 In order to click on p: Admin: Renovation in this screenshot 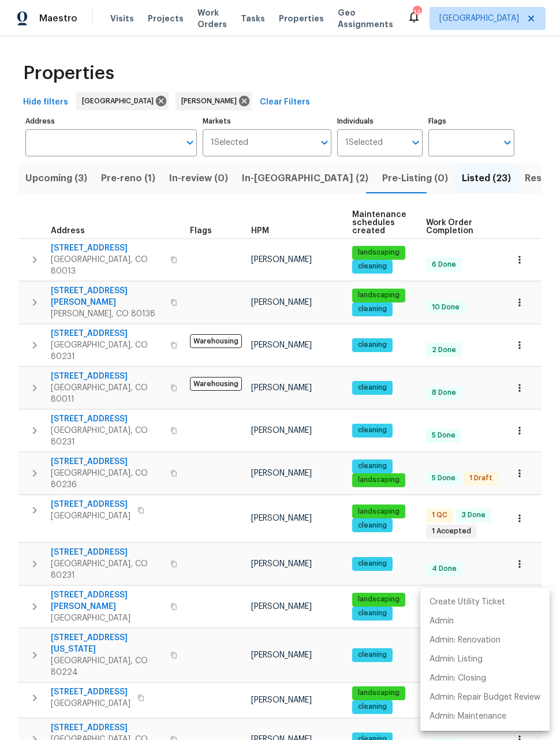, I will do `click(465, 640)`.